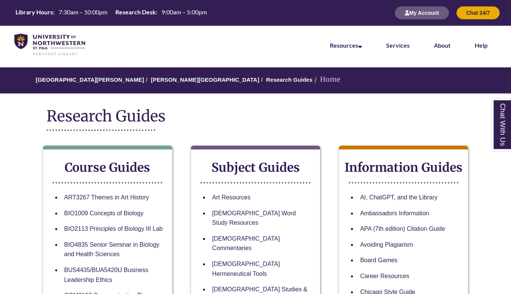  What do you see at coordinates (106, 116) in the screenshot?
I see `span: Research Guides` at bounding box center [106, 116].